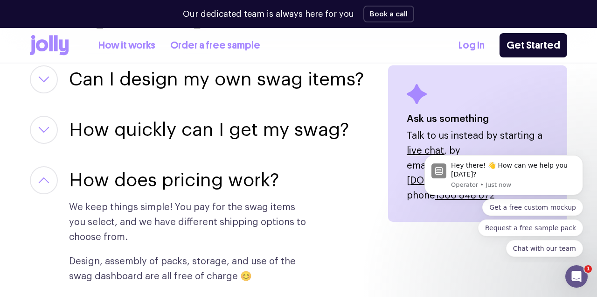 The width and height of the screenshot is (597, 297). Describe the element at coordinates (103, 23) in the screenshot. I see `div: Message content` at that location.